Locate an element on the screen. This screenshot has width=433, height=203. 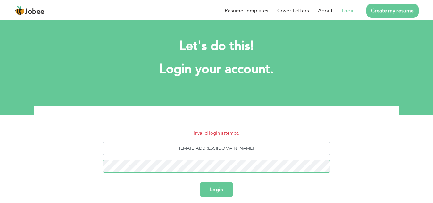
a: Create my resume is located at coordinates (393, 11).